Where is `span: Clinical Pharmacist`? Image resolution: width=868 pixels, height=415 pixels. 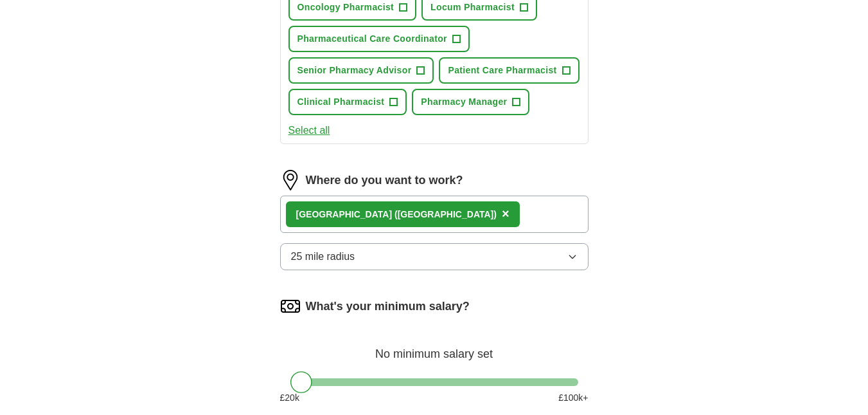
span: Clinical Pharmacist is located at coordinates (341, 102).